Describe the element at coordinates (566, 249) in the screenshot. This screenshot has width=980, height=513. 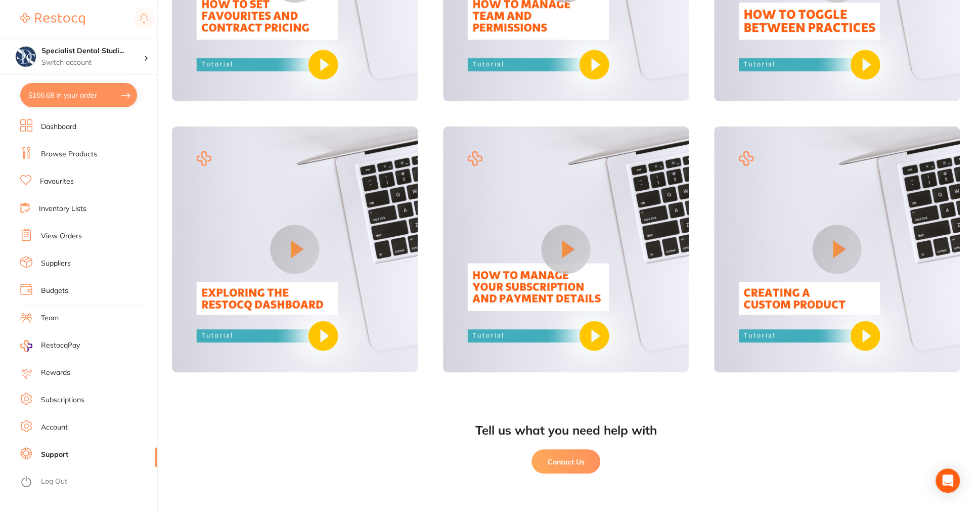
I see `img: Video 11` at that location.